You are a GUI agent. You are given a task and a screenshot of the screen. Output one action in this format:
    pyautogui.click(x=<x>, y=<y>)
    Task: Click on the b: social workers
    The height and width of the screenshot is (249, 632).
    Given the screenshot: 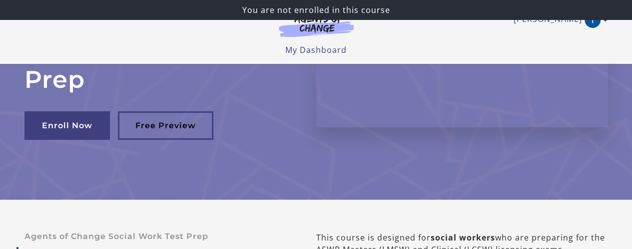 What is the action you would take?
    pyautogui.click(x=463, y=238)
    